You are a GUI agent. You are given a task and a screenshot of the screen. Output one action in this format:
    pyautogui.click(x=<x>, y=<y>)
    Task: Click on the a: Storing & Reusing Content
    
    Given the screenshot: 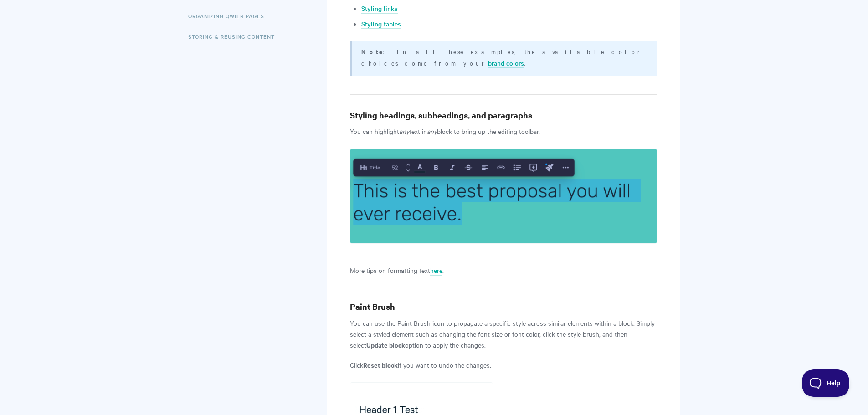 What is the action you would take?
    pyautogui.click(x=235, y=36)
    